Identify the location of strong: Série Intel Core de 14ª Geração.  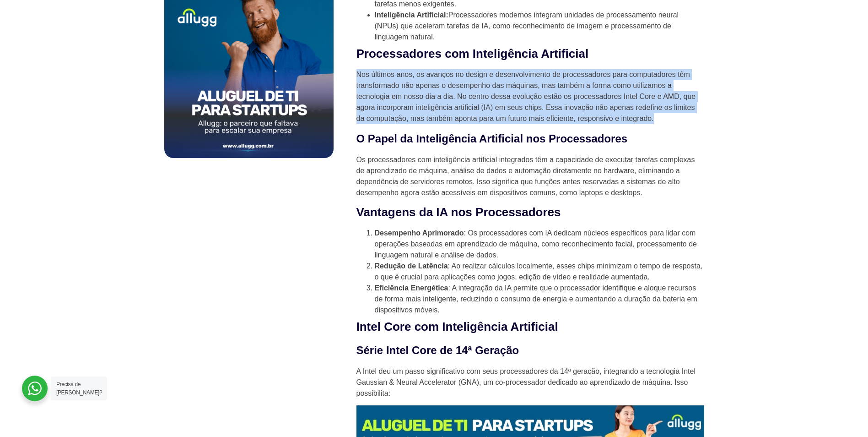
(438, 350).